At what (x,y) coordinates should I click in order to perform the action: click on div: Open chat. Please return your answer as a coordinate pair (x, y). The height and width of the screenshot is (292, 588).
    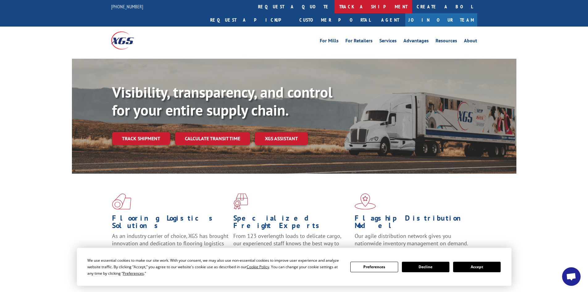
    Looking at the image, I should click on (572, 276).